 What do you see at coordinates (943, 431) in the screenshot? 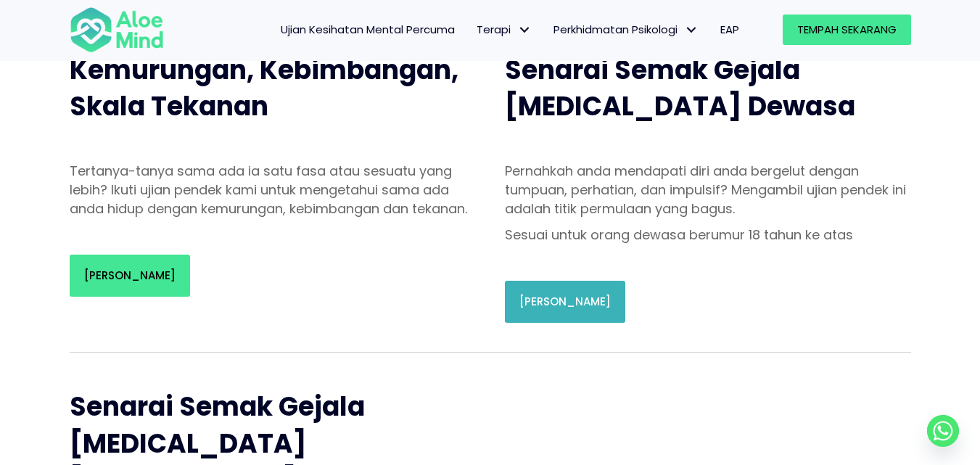
I see `a: Whatsapp` at bounding box center [943, 431].